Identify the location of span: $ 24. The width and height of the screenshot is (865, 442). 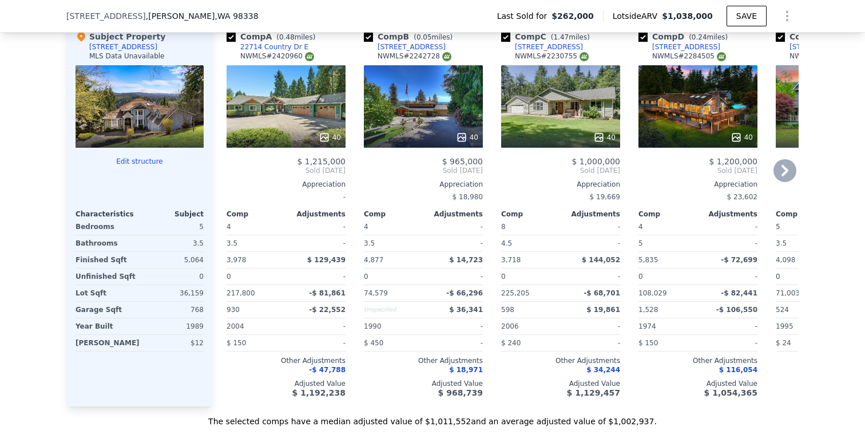
(783, 343).